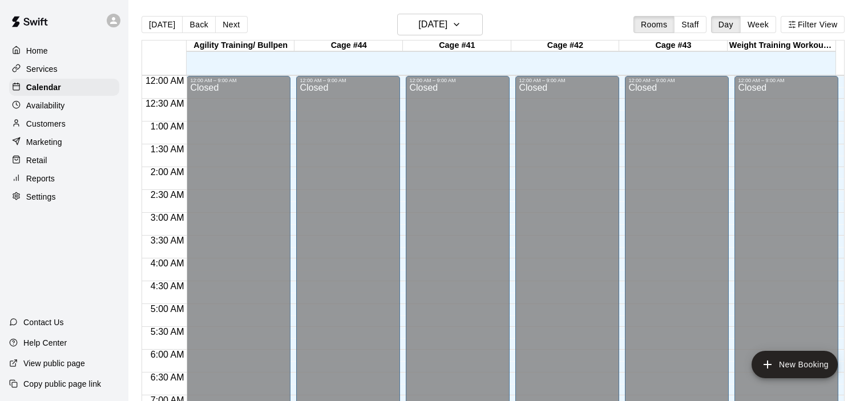 This screenshot has height=401, width=868. I want to click on a: Reports, so click(64, 179).